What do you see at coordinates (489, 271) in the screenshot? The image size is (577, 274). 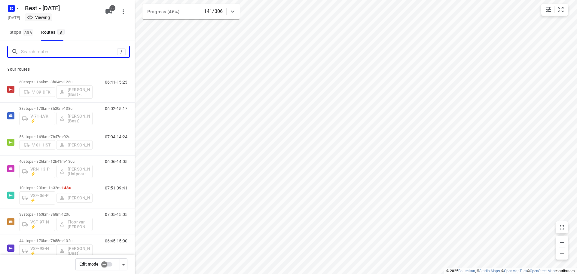 I see `a: Stadia Maps` at bounding box center [489, 271].